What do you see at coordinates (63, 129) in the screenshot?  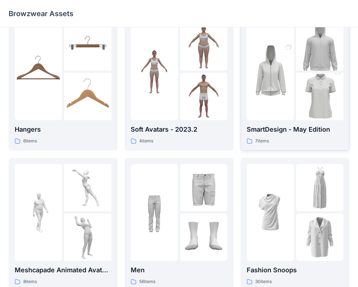 I see `p: Hangers` at bounding box center [63, 129].